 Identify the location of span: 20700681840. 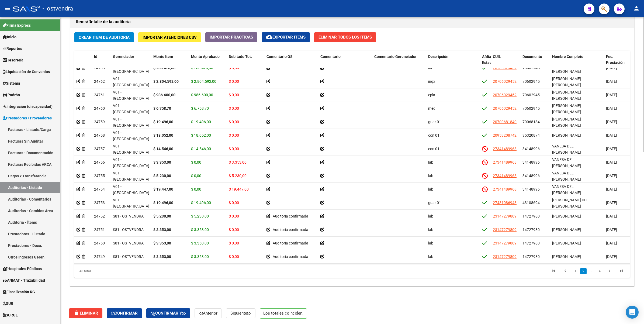
(505, 122).